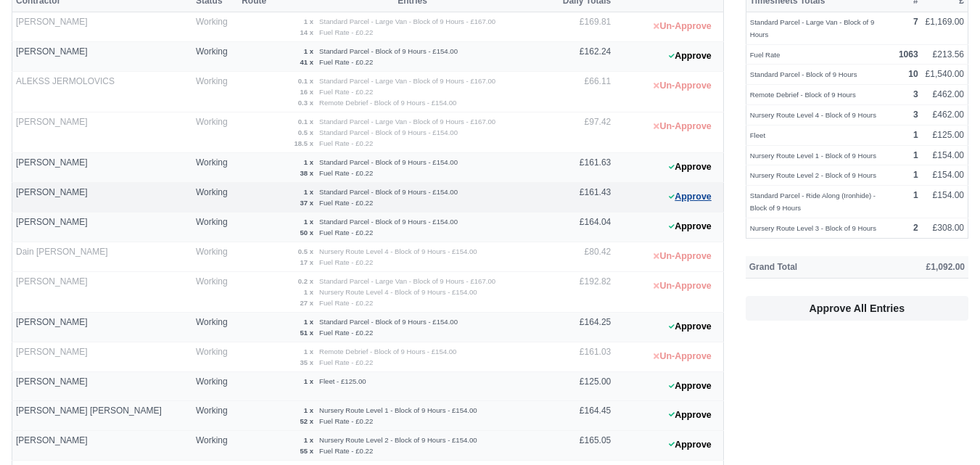  What do you see at coordinates (582, 227) in the screenshot?
I see `td: £164.04` at bounding box center [582, 227].